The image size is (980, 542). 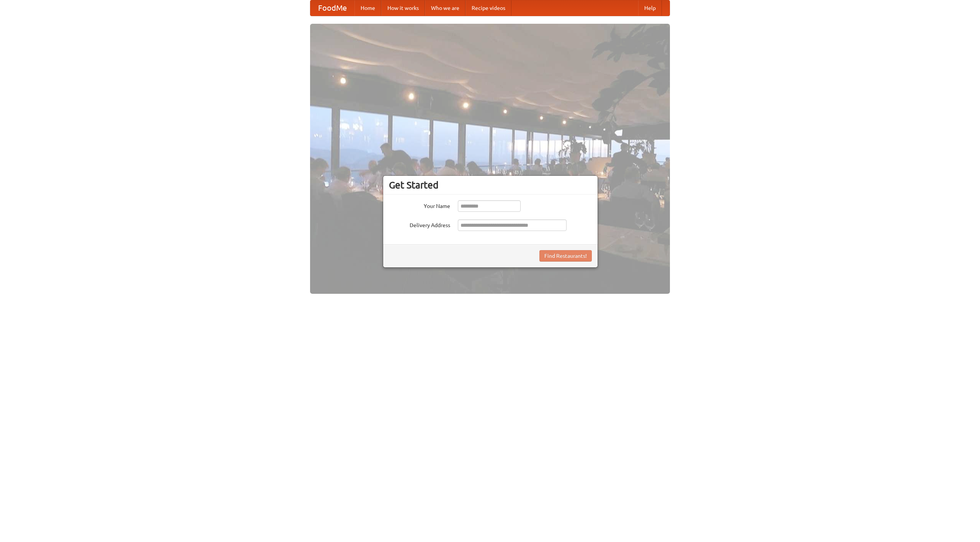 What do you see at coordinates (332, 8) in the screenshot?
I see `a: FoodMe` at bounding box center [332, 8].